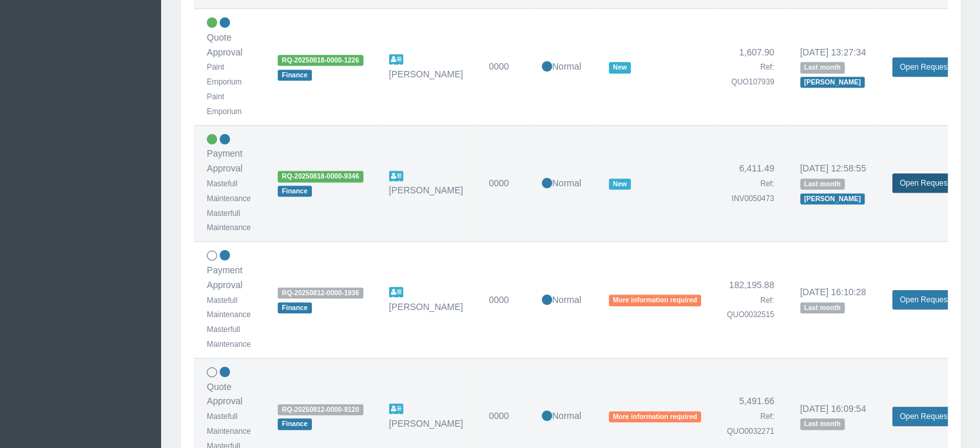 The width and height of the screenshot is (980, 448). I want to click on small: Ref: QUO0032271, so click(750, 423).